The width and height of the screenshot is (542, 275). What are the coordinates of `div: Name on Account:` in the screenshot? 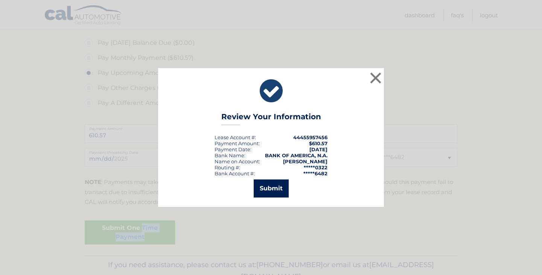 It's located at (237, 161).